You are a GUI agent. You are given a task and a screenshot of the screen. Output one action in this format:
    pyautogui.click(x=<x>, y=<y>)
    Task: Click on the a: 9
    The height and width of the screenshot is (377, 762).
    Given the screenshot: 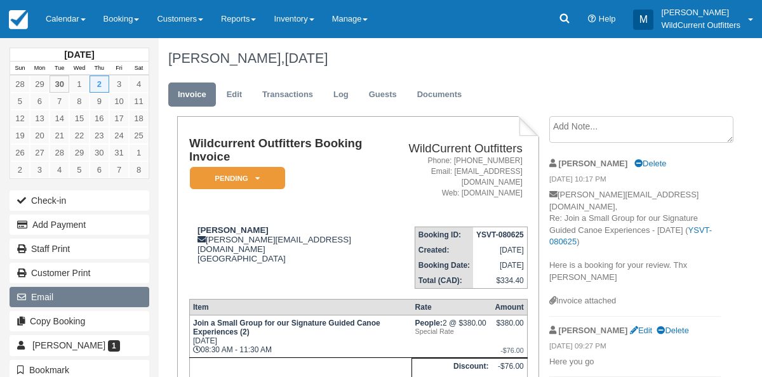 What is the action you would take?
    pyautogui.click(x=99, y=101)
    